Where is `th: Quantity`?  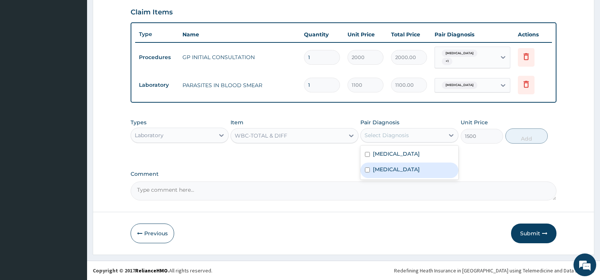
th: Quantity is located at coordinates (322, 34).